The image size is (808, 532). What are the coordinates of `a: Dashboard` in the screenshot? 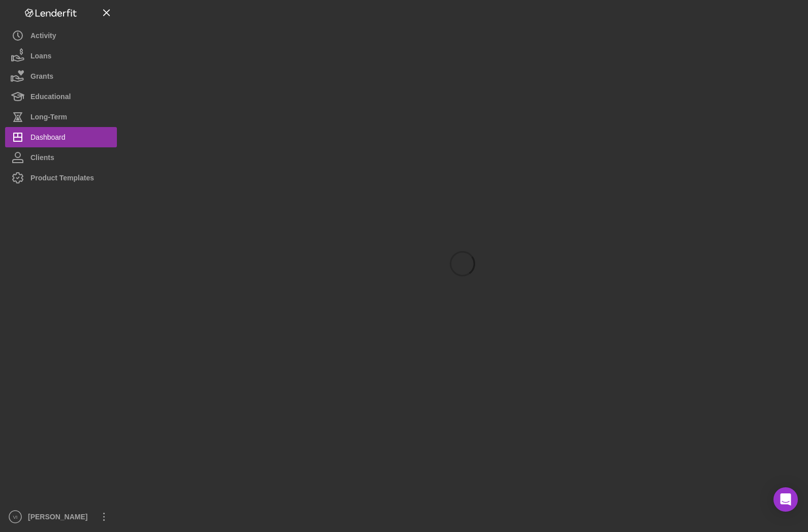 It's located at (61, 137).